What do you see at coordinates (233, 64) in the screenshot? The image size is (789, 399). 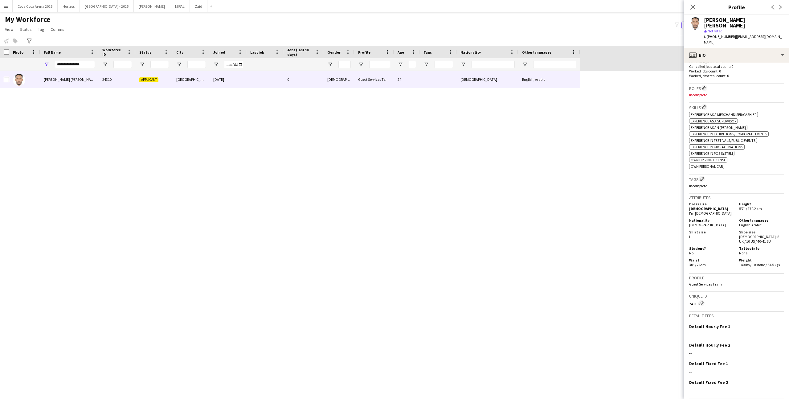 I see `input: Joined Filter Input` at bounding box center [233, 64].